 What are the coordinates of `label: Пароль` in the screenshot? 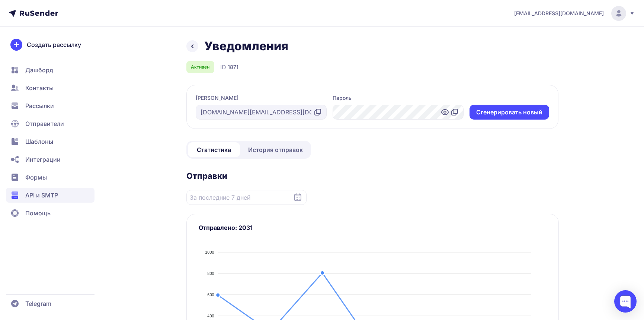 It's located at (342, 98).